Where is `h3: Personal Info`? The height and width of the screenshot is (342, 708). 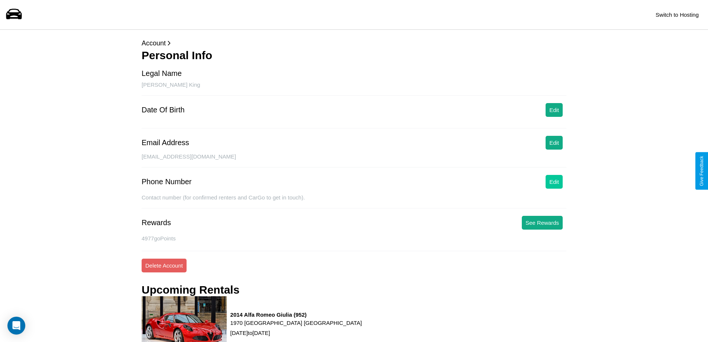
h3: Personal Info is located at coordinates (354, 55).